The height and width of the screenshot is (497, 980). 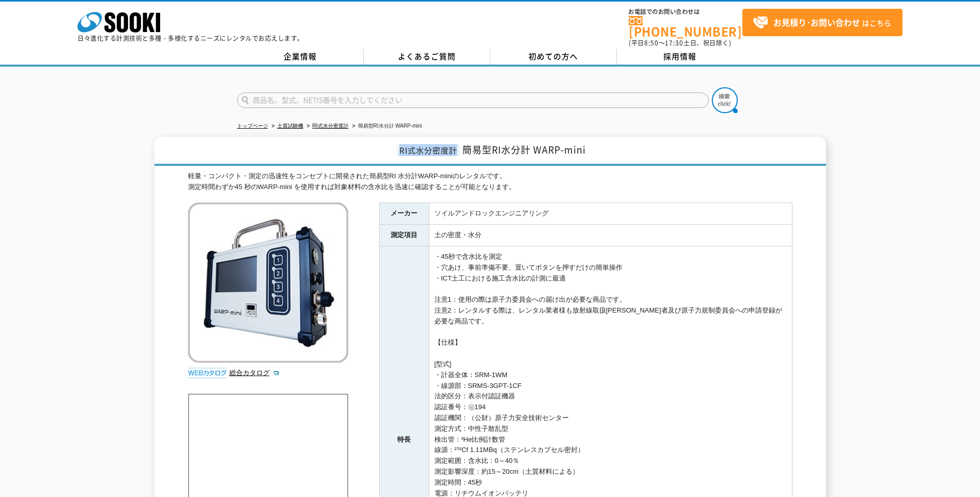 What do you see at coordinates (725, 100) in the screenshot?
I see `img: btn_search.png` at bounding box center [725, 100].